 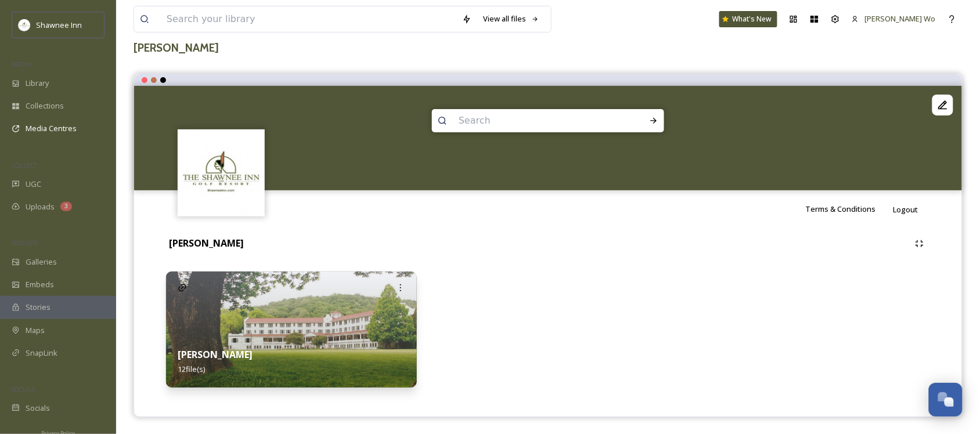 What do you see at coordinates (41, 262) in the screenshot?
I see `span: Galleries` at bounding box center [41, 262].